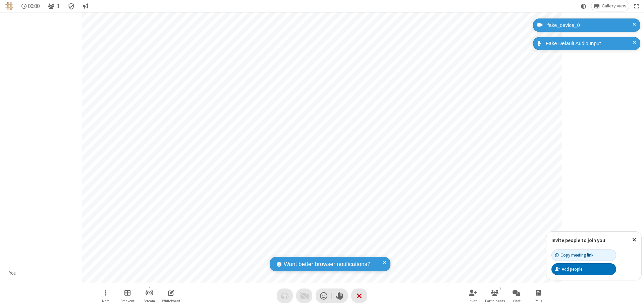 This screenshot has height=308, width=644. What do you see at coordinates (30, 6) in the screenshot?
I see `div: Timer` at bounding box center [30, 6].